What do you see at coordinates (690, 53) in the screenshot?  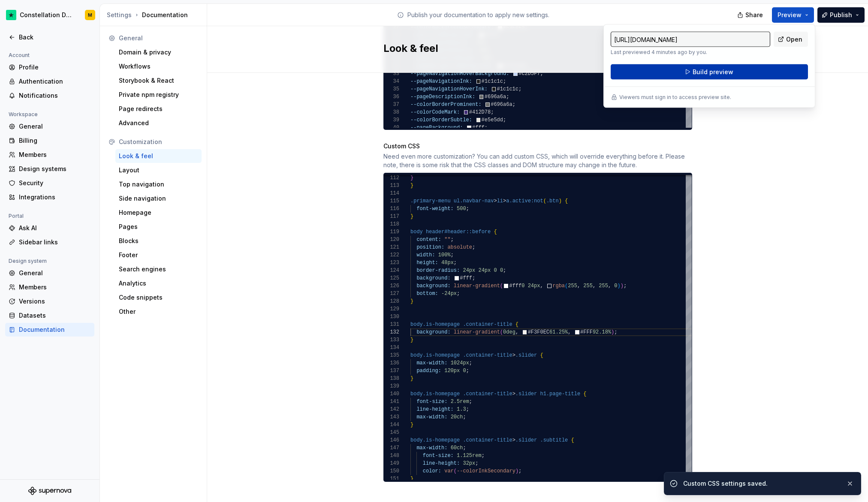 I see `p: Last previewed 4 minutes ago by you.` at bounding box center [690, 53].